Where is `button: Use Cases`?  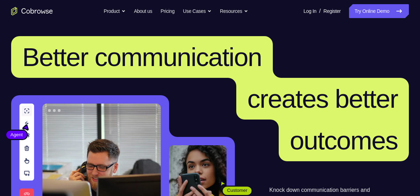 button: Use Cases is located at coordinates (197, 11).